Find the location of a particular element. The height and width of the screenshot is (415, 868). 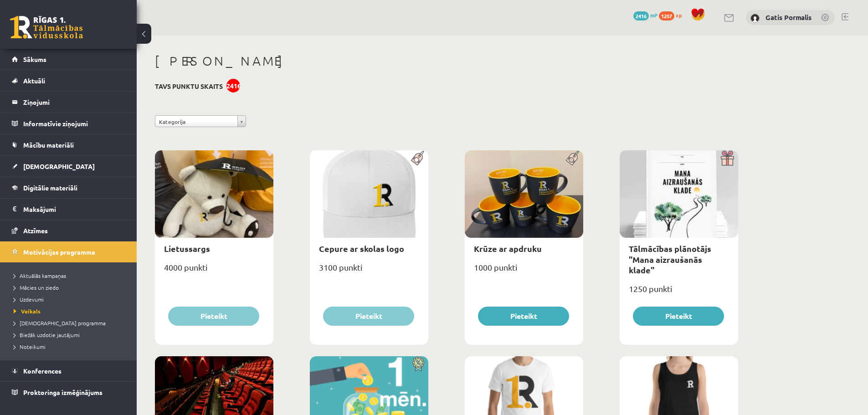

span: 1207 is located at coordinates (667, 16).